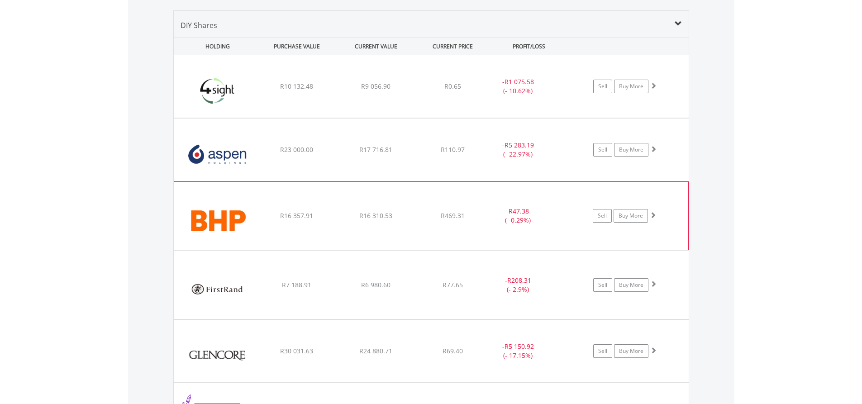 The image size is (862, 404). What do you see at coordinates (199, 25) in the screenshot?
I see `span: DIY Shares` at bounding box center [199, 25].